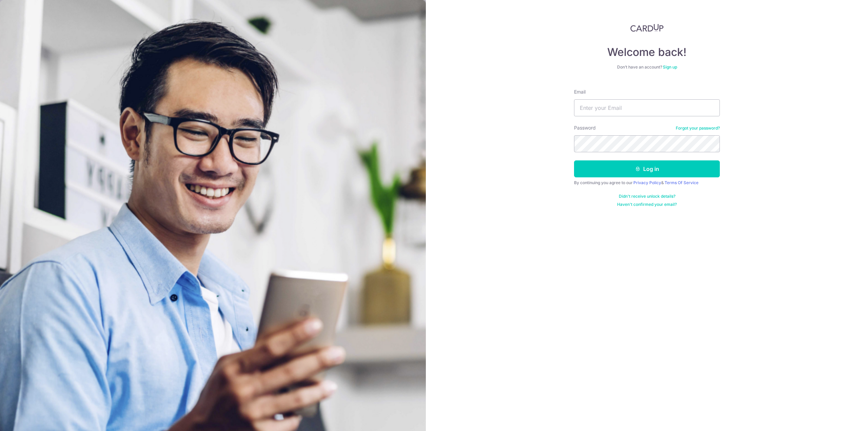  What do you see at coordinates (647, 204) in the screenshot?
I see `a: Haven't confirmed your email?` at bounding box center [647, 204].